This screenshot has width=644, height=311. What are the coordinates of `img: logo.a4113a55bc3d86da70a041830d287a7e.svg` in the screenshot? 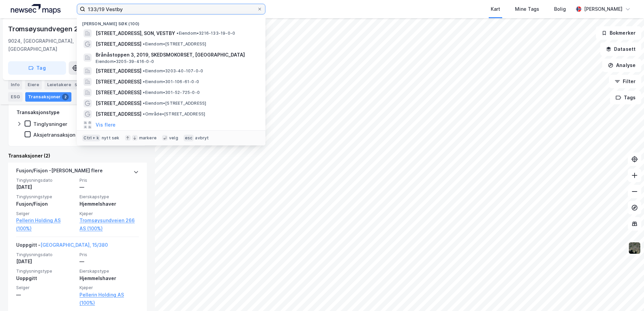 It's located at (36, 9).